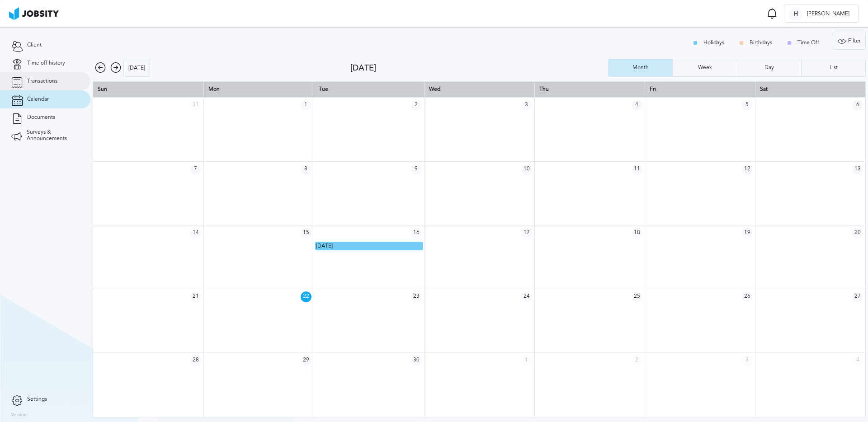  What do you see at coordinates (637, 169) in the screenshot?
I see `span: 11` at bounding box center [637, 169].